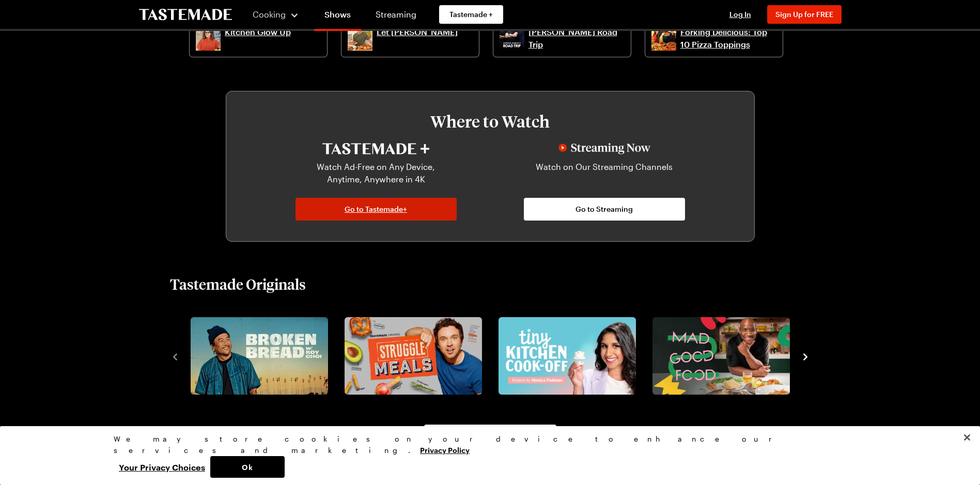 Image resolution: width=980 pixels, height=485 pixels. Describe the element at coordinates (490, 122) in the screenshot. I see `h3: Where to Watch` at that location.